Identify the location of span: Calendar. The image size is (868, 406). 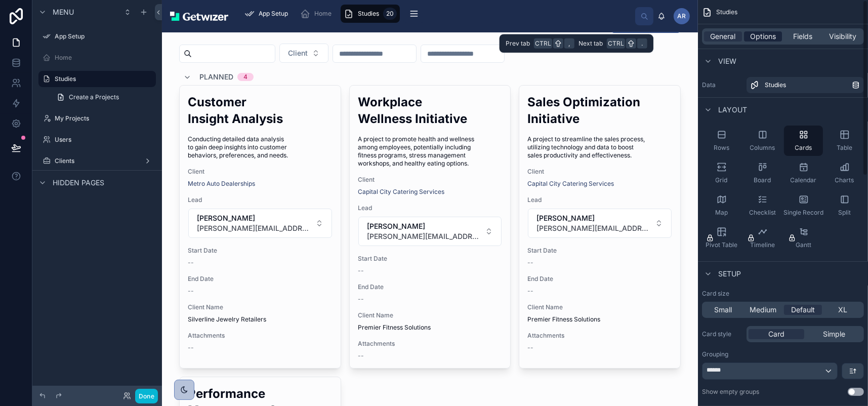
(804, 180).